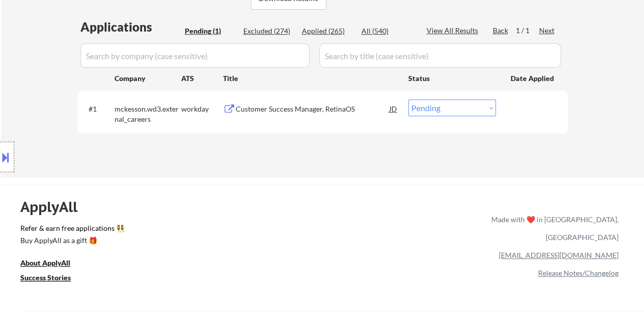  Describe the element at coordinates (45, 262) in the screenshot. I see `u: About ApplyAll` at that location.